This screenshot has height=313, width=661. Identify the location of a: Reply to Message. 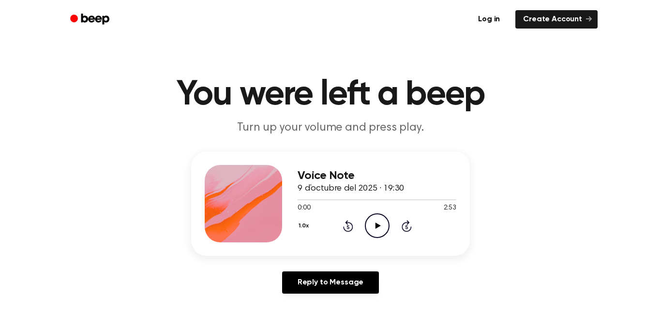
(331, 283).